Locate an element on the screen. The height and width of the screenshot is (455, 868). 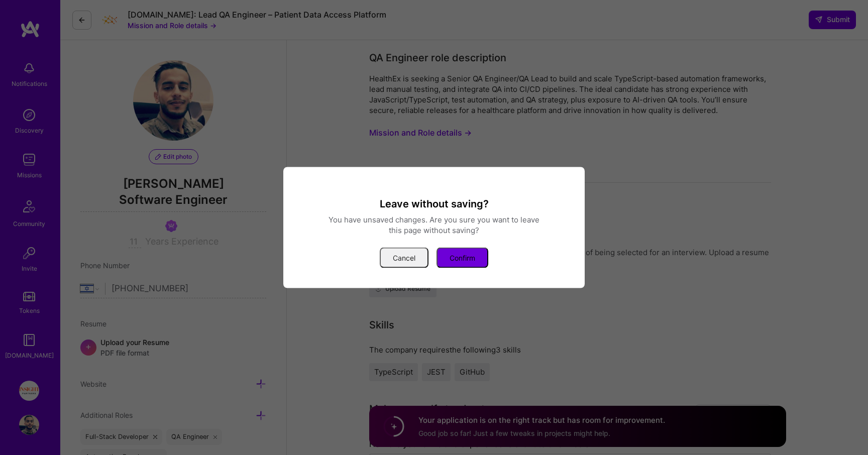
h3: Leave without saving? is located at coordinates (434, 204).